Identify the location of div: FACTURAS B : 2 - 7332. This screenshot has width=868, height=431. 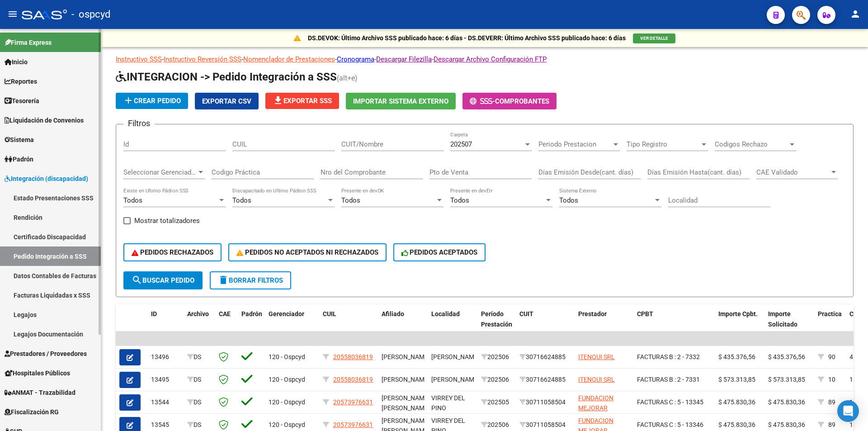
(674, 357).